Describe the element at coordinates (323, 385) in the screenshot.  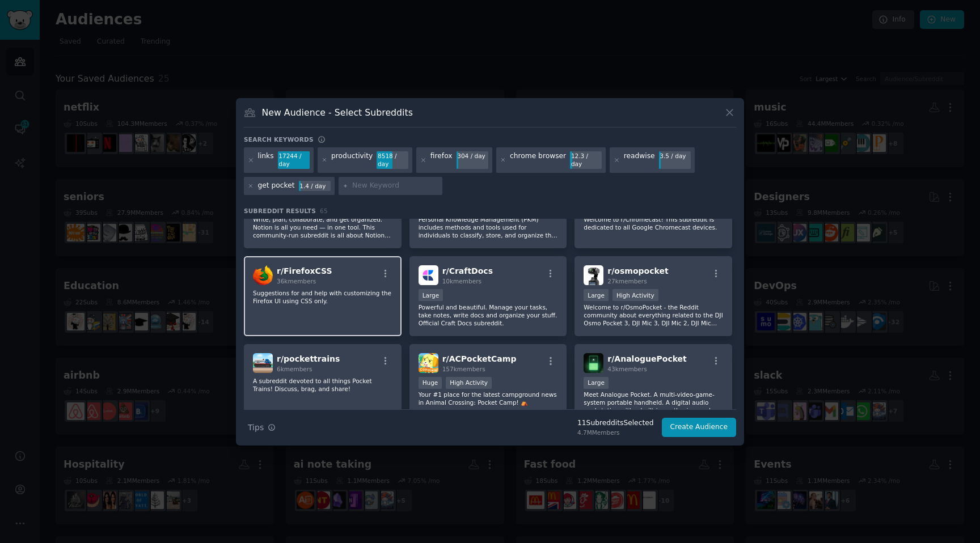
I see `p: A subreddit devoted to all things Pocket Trains! Discuss, brag, and share!` at that location.